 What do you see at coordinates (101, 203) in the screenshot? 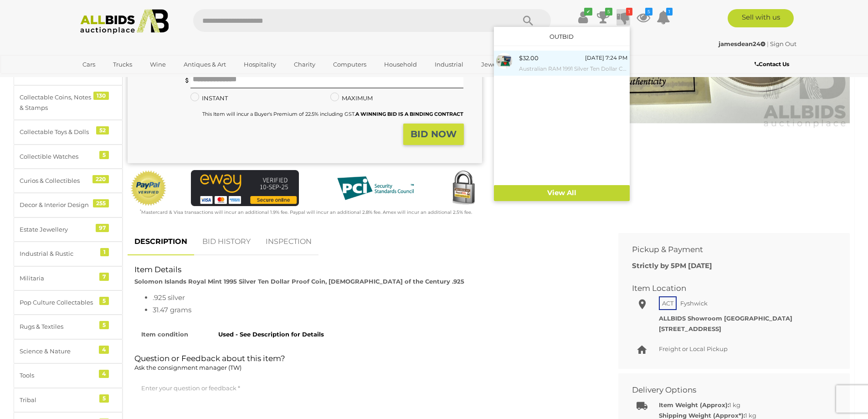
I see `div: 255` at bounding box center [101, 203].